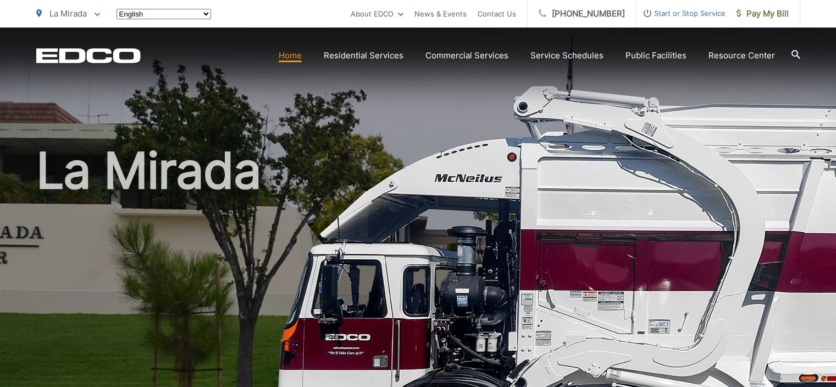 The height and width of the screenshot is (387, 836). What do you see at coordinates (467, 56) in the screenshot?
I see `a: Commercial Services` at bounding box center [467, 56].